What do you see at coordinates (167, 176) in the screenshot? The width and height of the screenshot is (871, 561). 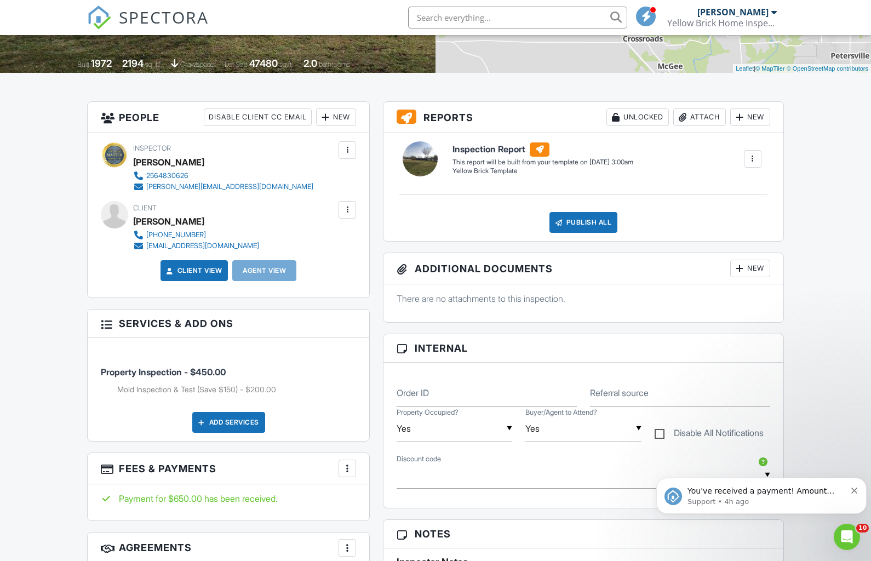 I see `div: 2564830626` at bounding box center [167, 176].